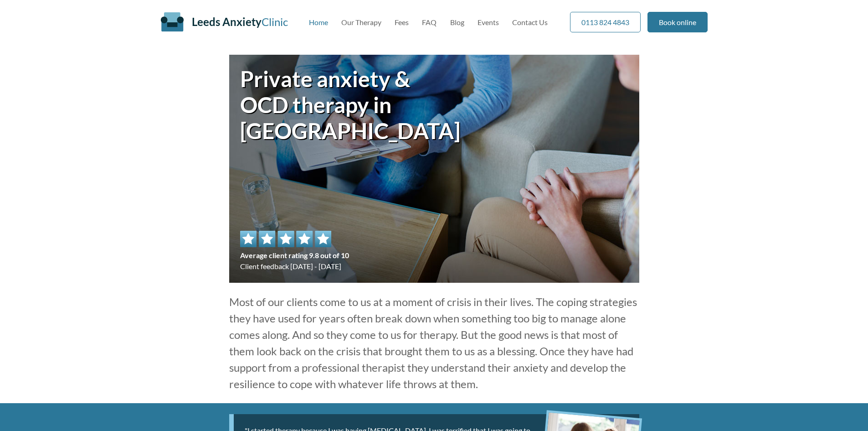 Image resolution: width=868 pixels, height=431 pixels. What do you see at coordinates (226, 22) in the screenshot?
I see `span: Leeds Anxiety` at bounding box center [226, 22].